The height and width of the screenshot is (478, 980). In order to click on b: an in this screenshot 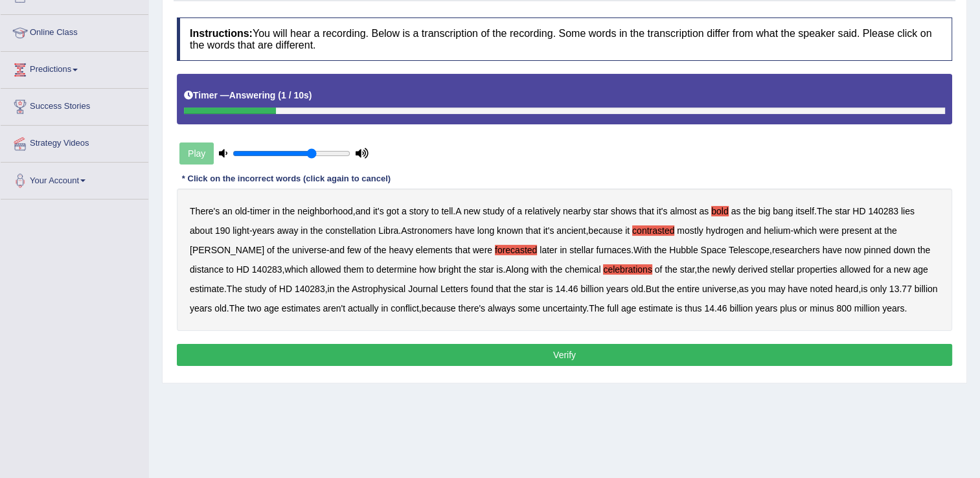, I will do `click(227, 211)`.